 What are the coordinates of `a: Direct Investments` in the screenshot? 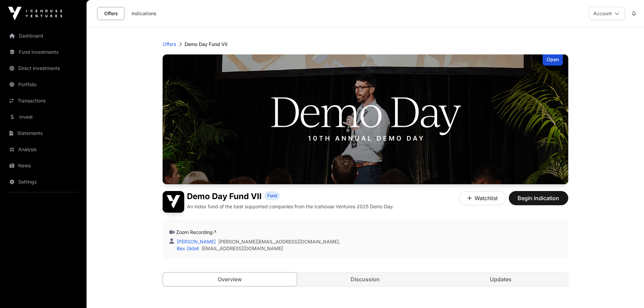 It's located at (43, 68).